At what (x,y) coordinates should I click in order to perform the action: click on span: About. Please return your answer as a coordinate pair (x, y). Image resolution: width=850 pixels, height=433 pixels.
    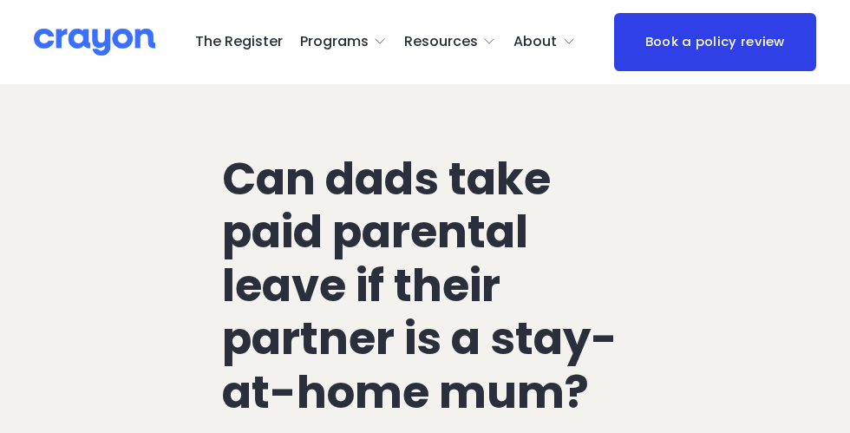
    Looking at the image, I should click on (535, 42).